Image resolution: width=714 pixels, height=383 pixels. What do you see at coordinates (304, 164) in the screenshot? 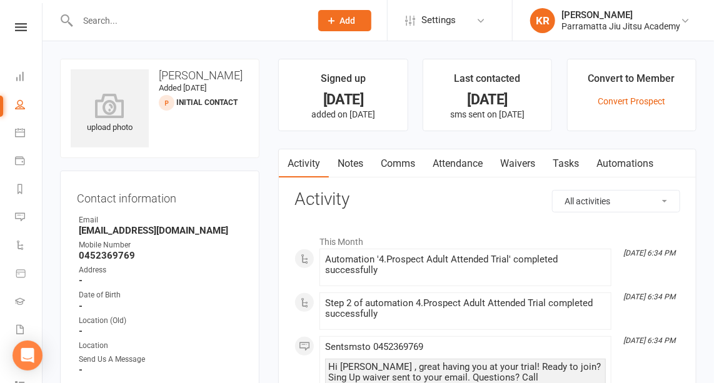
I see `a: Activity` at bounding box center [304, 164].